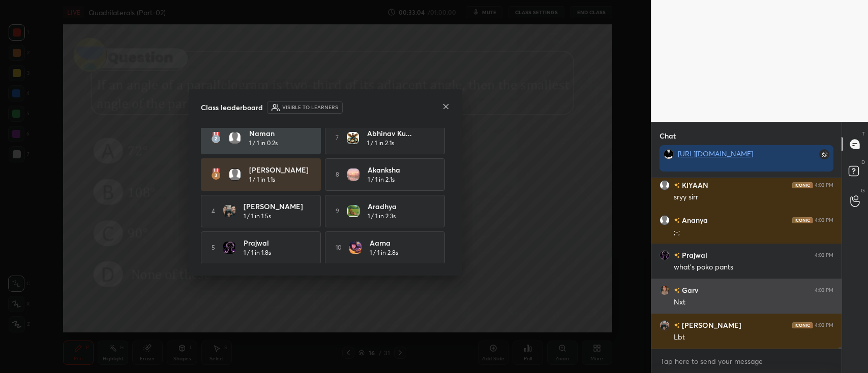 The width and height of the screenshot is (868, 373). I want to click on h5: 4, so click(213, 211).